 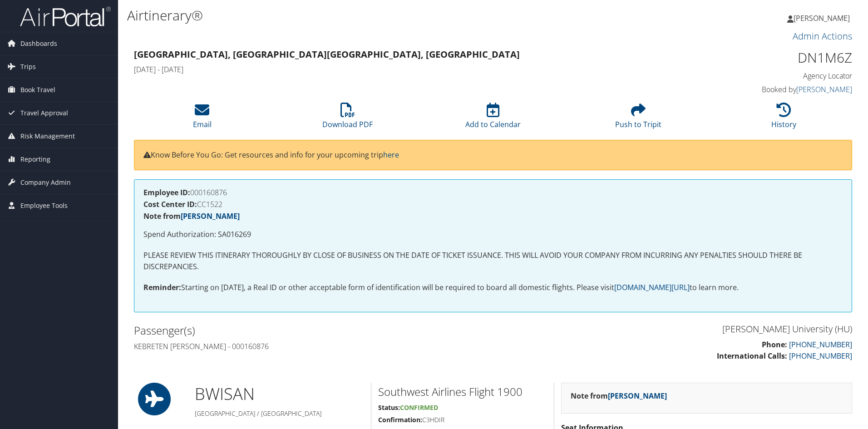 I want to click on span: Travel Approval, so click(x=44, y=113).